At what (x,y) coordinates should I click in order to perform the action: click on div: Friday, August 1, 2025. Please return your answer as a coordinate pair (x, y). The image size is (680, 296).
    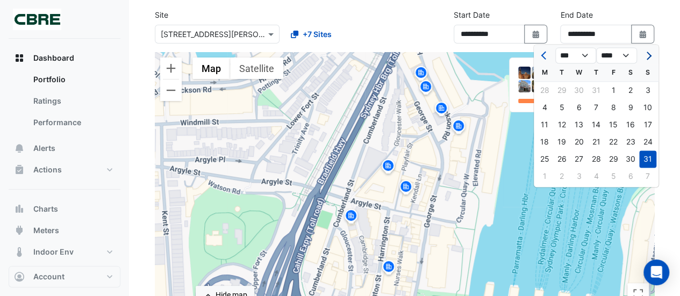
    Looking at the image, I should click on (613, 90).